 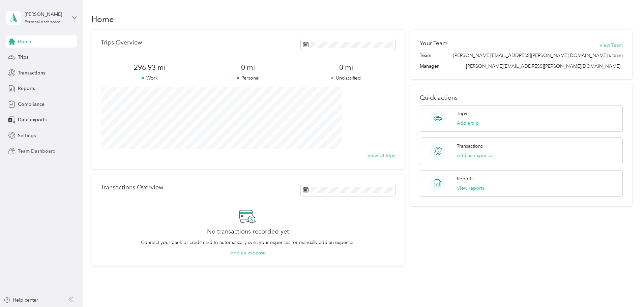 What do you see at coordinates (21, 300) in the screenshot?
I see `div: Help center` at bounding box center [21, 300].